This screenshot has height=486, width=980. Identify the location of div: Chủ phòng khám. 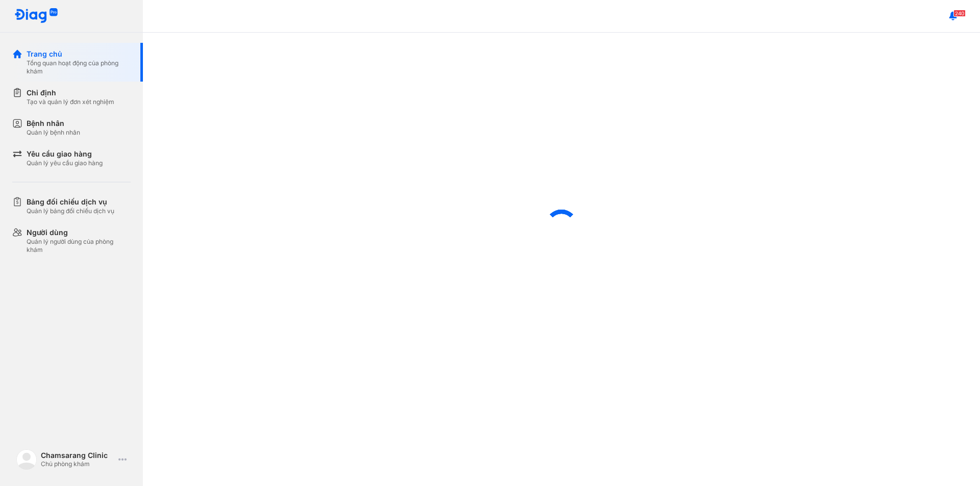
(78, 464).